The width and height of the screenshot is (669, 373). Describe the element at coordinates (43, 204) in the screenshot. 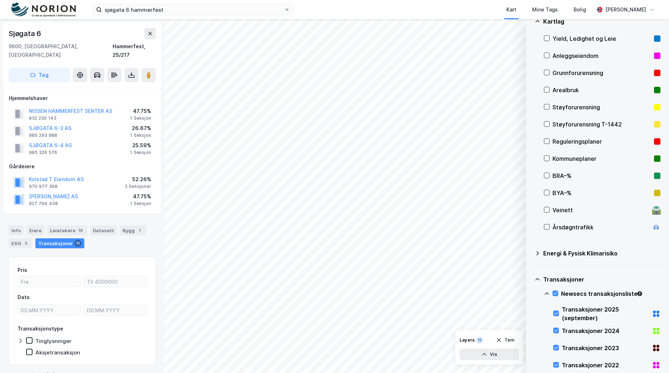

I see `div: 927 764 458` at that location.